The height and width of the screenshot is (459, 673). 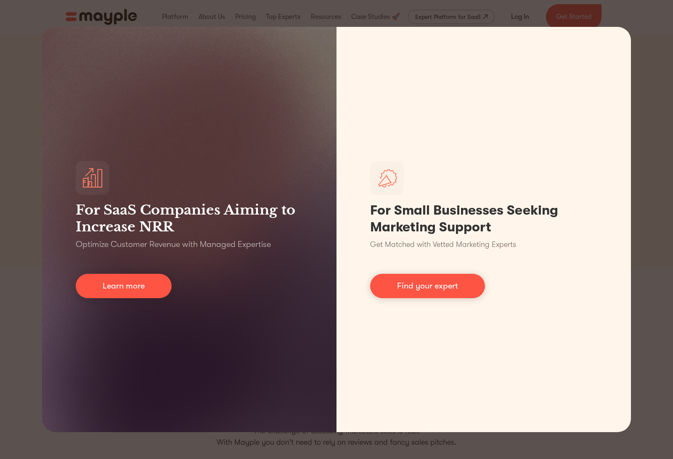 What do you see at coordinates (124, 286) in the screenshot?
I see `a: Learn more` at bounding box center [124, 286].